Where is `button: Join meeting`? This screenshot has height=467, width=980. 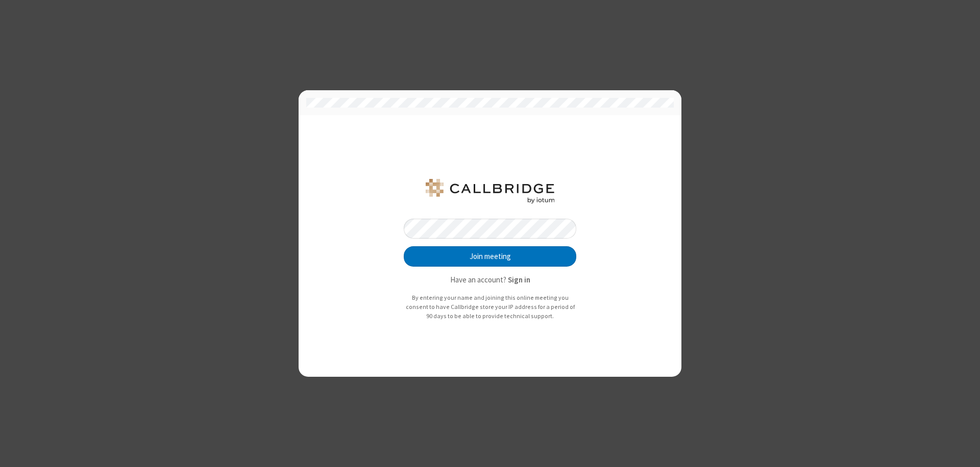 button: Join meeting is located at coordinates (490, 257).